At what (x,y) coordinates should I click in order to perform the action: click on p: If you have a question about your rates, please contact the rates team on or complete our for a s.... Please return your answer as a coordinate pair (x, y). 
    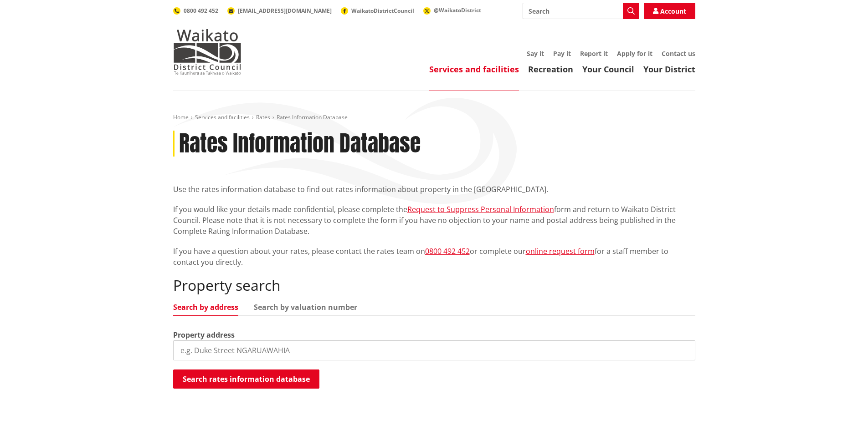
    Looking at the image, I should click on (434, 257).